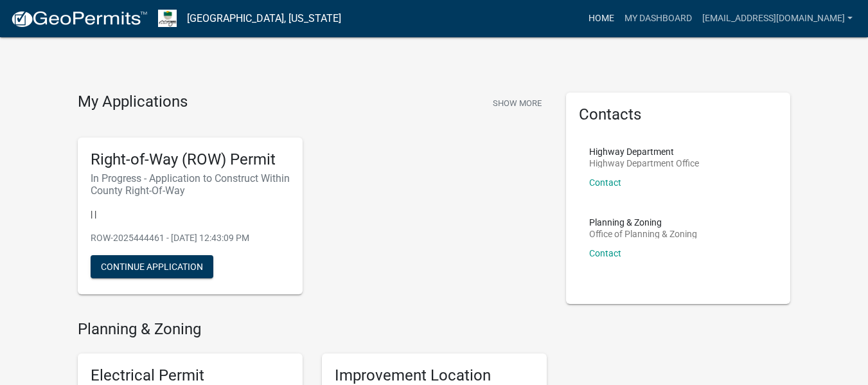 The width and height of the screenshot is (868, 385). Describe the element at coordinates (190, 375) in the screenshot. I see `h5: Electrical Permit` at that location.